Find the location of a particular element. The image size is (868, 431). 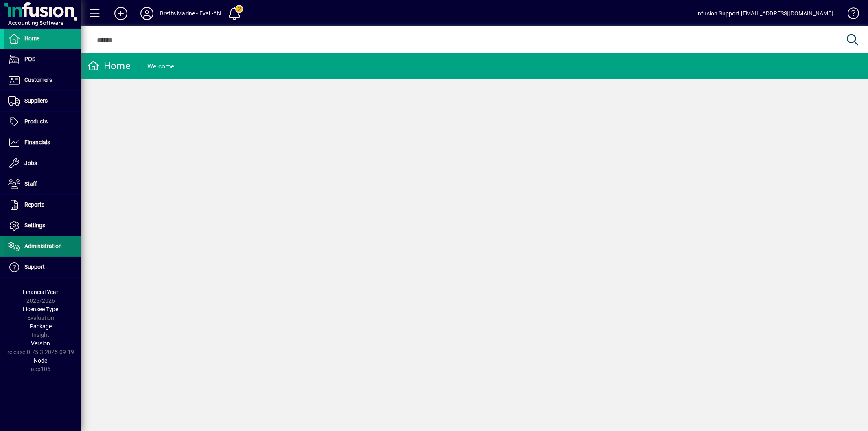

a: Products is located at coordinates (43, 122).